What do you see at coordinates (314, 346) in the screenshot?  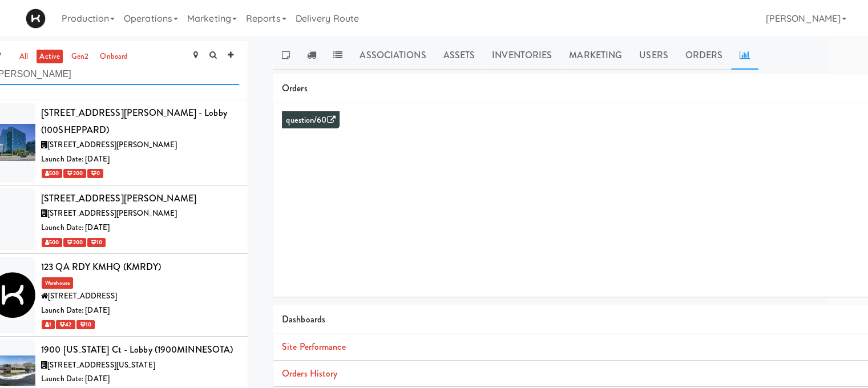 I see `a: Site Performance` at bounding box center [314, 346].